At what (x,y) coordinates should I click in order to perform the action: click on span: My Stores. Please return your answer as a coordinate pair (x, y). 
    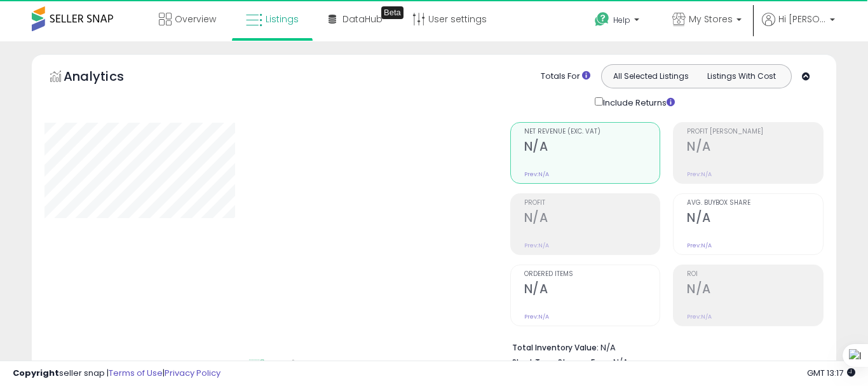
    Looking at the image, I should click on (711, 19).